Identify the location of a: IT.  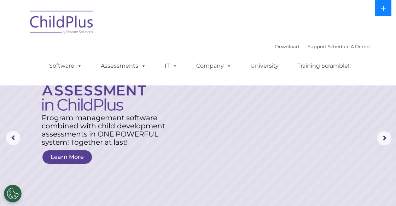
(171, 66).